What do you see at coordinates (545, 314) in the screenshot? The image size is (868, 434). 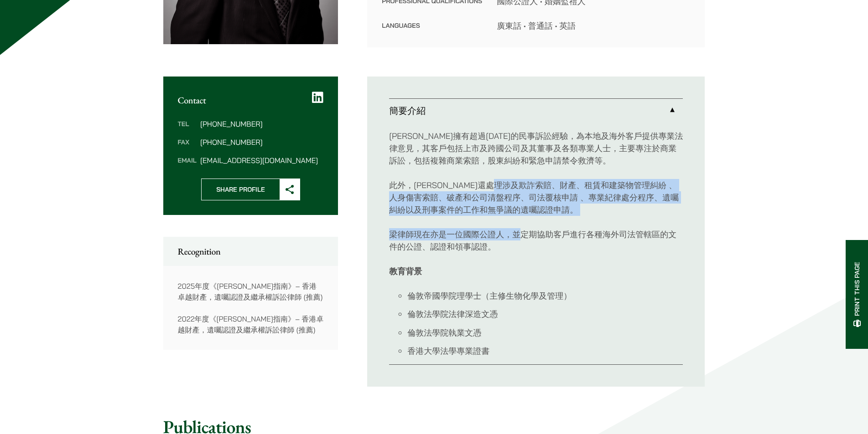 I see `li: 倫敦法學院法律深造文憑` at bounding box center [545, 314].